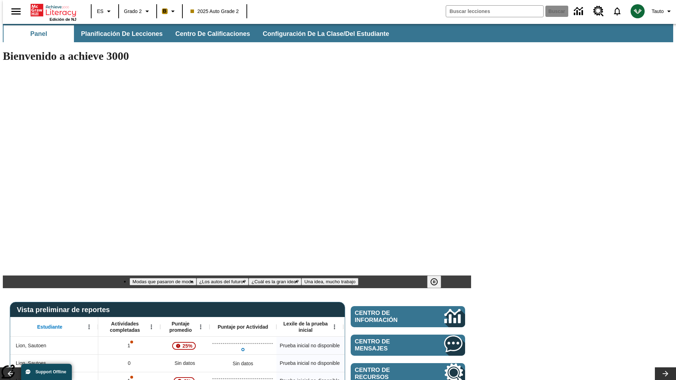 The width and height of the screenshot is (676, 380). I want to click on a: Centro de recursos, Se abrirá en una pestaña nueva., so click(599, 11).